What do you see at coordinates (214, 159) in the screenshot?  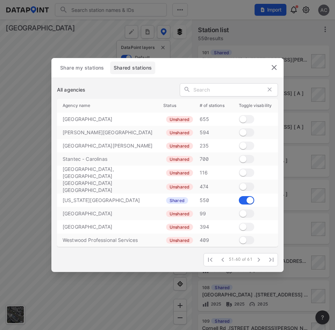 I see `td: 700` at bounding box center [214, 159].